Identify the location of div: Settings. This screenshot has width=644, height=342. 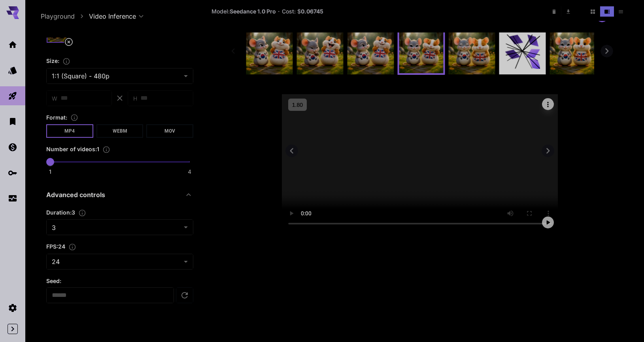
(12, 307).